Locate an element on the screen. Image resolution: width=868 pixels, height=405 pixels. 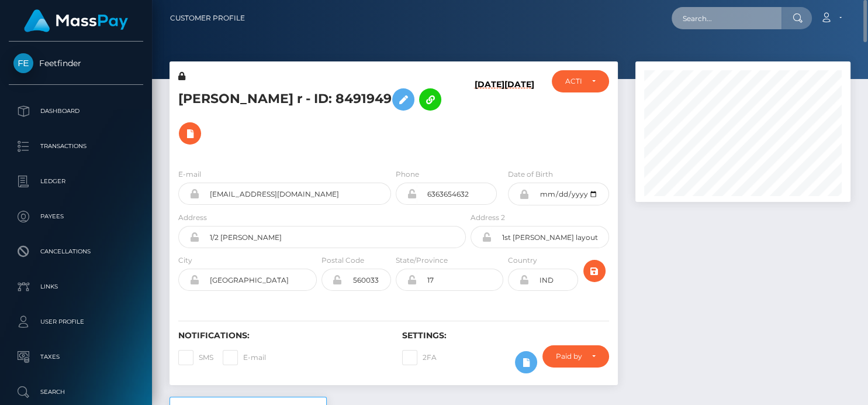
label: Date of Birth is located at coordinates (530, 174).